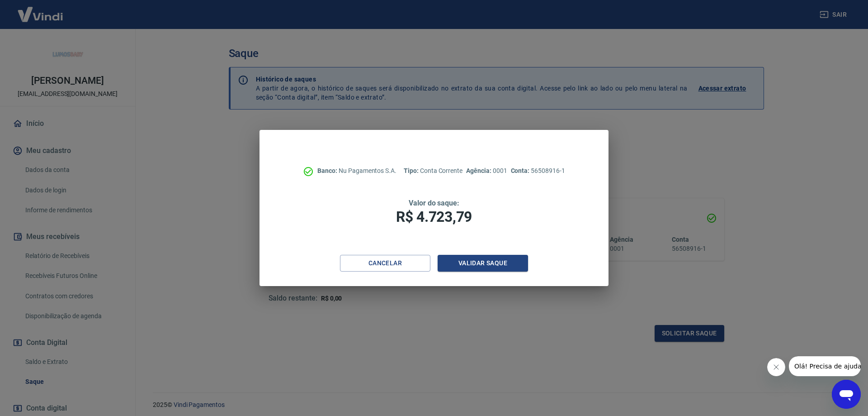 The height and width of the screenshot is (416, 868). What do you see at coordinates (434, 217) in the screenshot?
I see `span: R$ 4.723,79` at bounding box center [434, 217].